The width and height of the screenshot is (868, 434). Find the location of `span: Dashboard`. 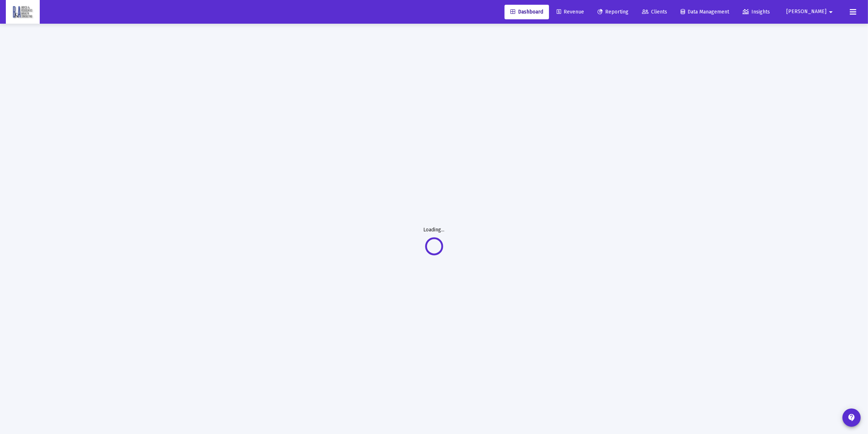

span: Dashboard is located at coordinates (527, 12).